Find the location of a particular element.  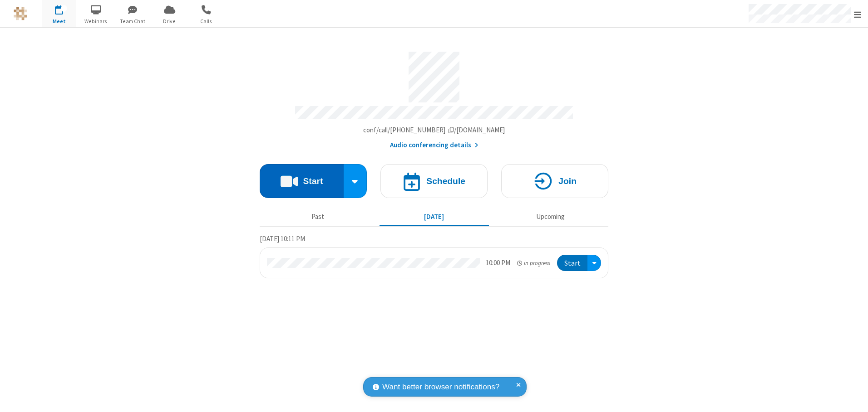

span: Want better browser notifications? is located at coordinates (441, 388).